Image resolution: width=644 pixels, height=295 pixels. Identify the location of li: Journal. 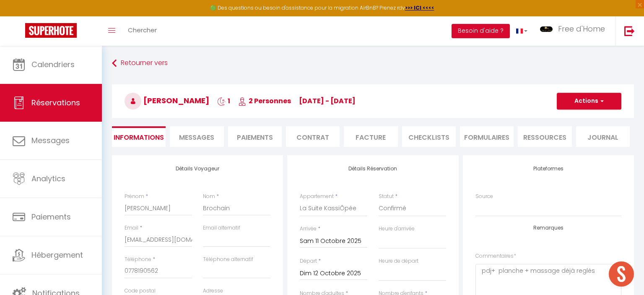
(603, 136).